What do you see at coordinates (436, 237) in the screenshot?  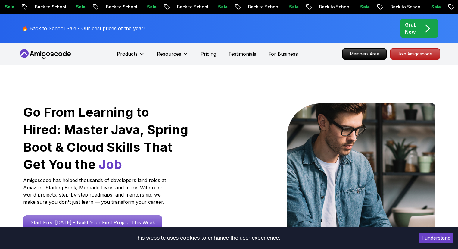 I see `button: Accept cookies` at bounding box center [436, 237].